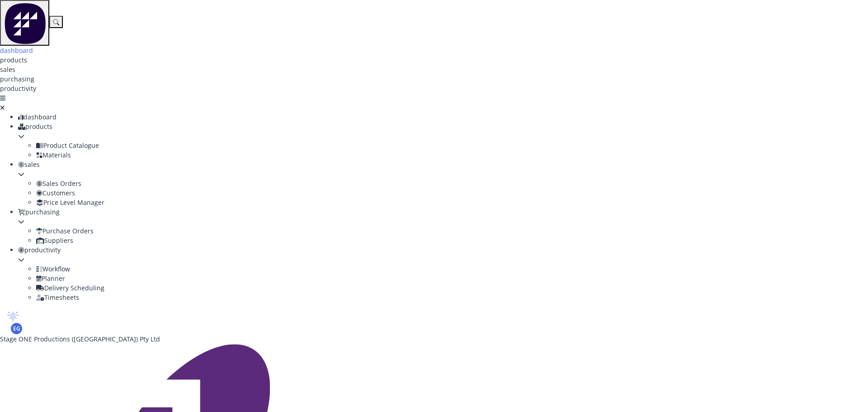  Describe the element at coordinates (452, 202) in the screenshot. I see `div: Price Level Manager` at that location.